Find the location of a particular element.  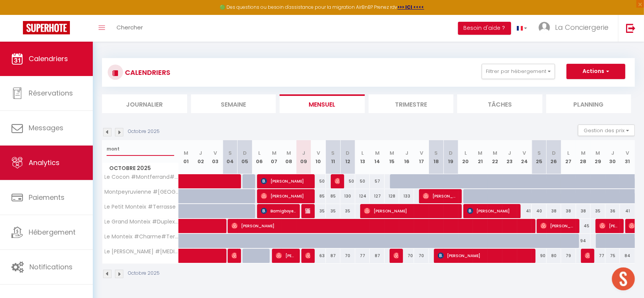

a: ... La Conciergerie is located at coordinates (575, 28).